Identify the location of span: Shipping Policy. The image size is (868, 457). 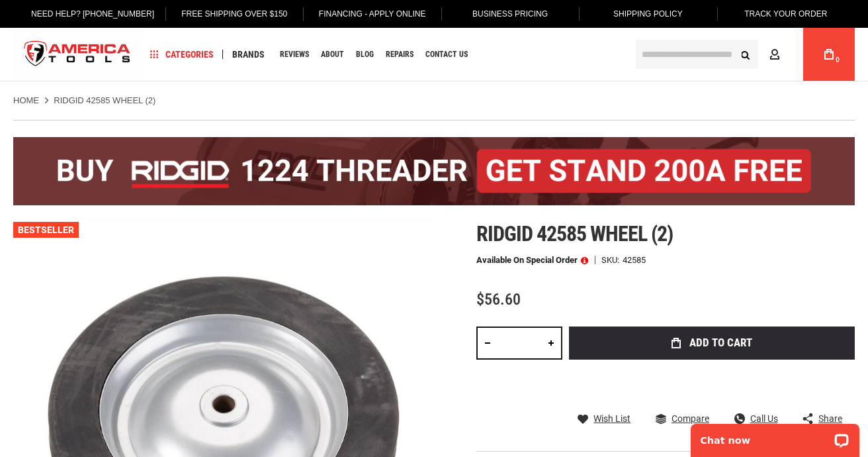
(648, 14).